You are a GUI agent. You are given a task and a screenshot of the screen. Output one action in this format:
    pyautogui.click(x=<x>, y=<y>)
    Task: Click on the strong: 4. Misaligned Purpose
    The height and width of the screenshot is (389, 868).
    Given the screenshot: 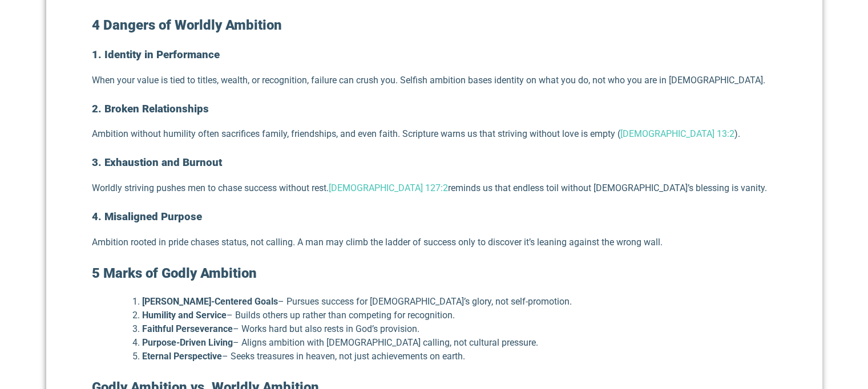 What is the action you would take?
    pyautogui.click(x=147, y=217)
    